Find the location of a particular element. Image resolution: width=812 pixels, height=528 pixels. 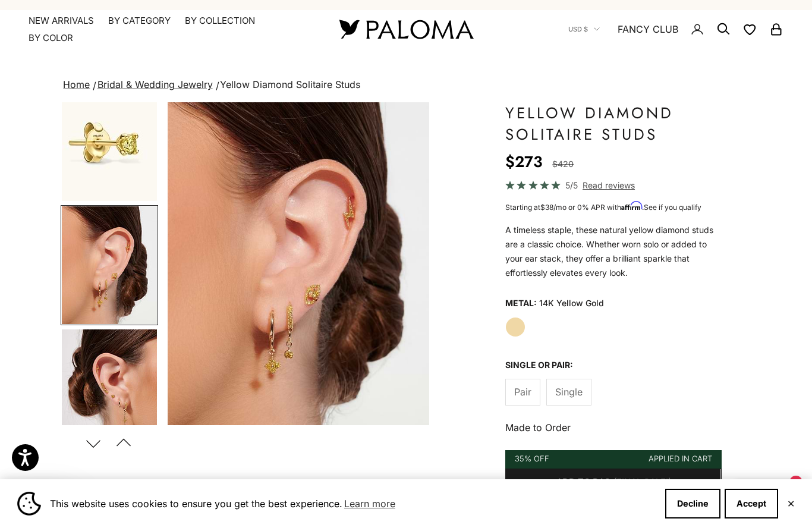

span: (Final Sale!) is located at coordinates (641, 482).